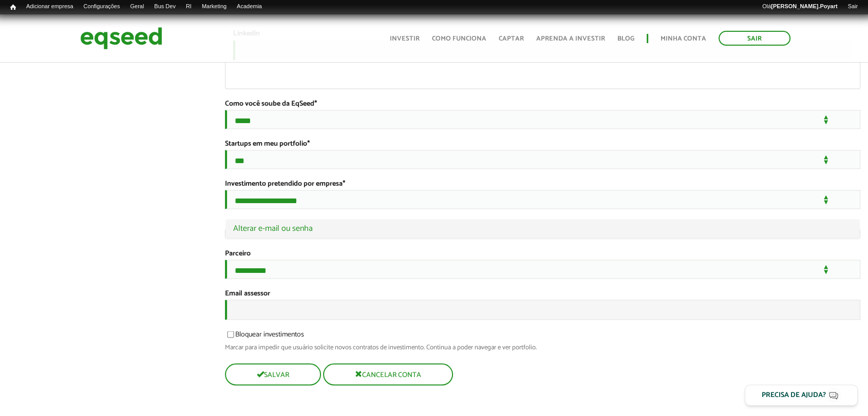  What do you see at coordinates (264, 337) in the screenshot?
I see `label: Bloquear investimentos` at bounding box center [264, 337].